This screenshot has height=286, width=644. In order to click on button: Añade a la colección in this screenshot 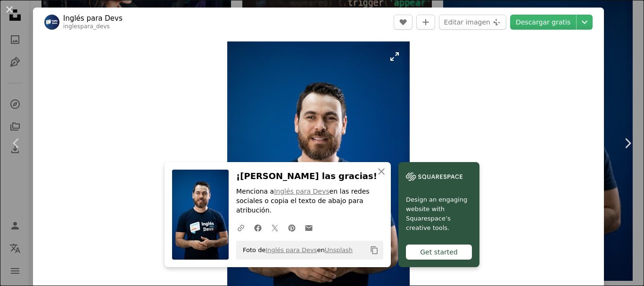, I will do `click(426, 22)`.